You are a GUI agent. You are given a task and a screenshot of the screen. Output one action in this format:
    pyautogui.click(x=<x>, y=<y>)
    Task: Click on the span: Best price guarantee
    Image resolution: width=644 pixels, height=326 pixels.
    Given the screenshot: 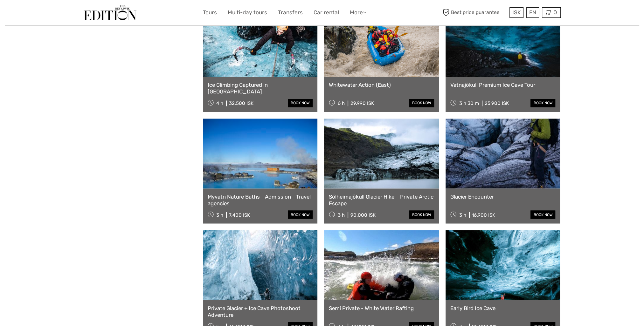 What is the action you would take?
    pyautogui.click(x=475, y=12)
    